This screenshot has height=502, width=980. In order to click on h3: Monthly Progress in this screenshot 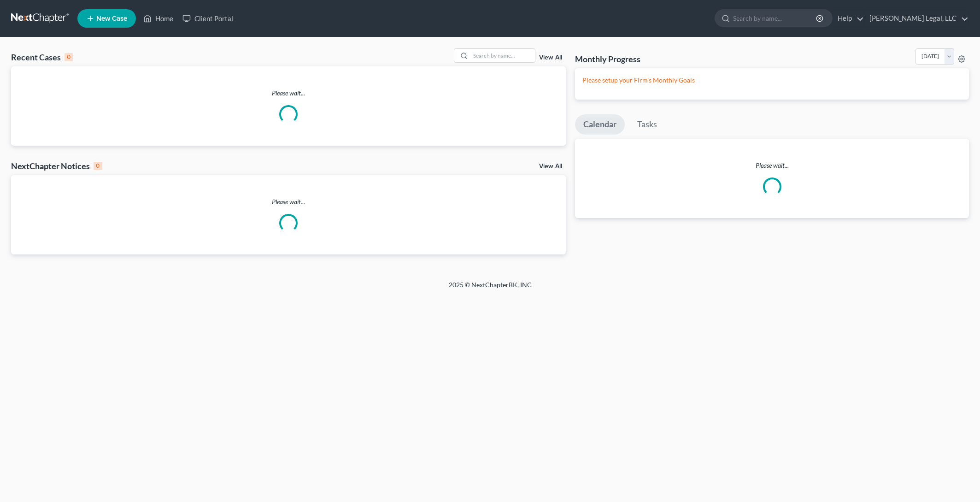, I will do `click(608, 59)`.